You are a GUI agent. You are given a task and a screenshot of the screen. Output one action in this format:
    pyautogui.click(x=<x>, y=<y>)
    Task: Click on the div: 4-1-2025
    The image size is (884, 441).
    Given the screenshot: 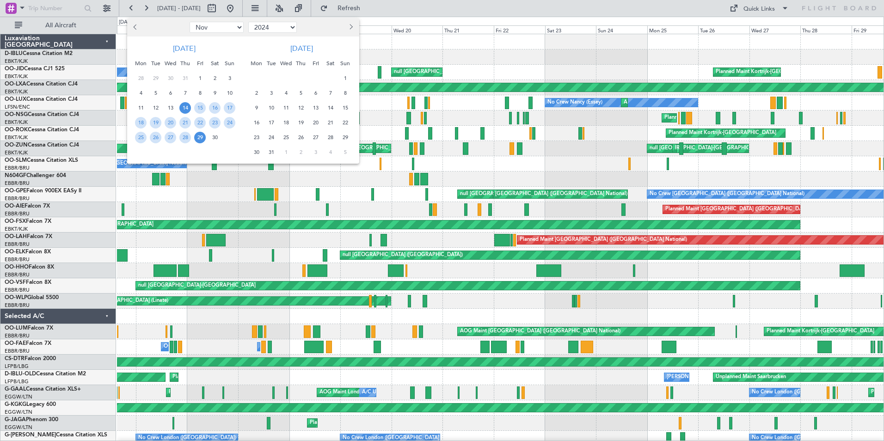 What is the action you would take?
    pyautogui.click(x=331, y=152)
    